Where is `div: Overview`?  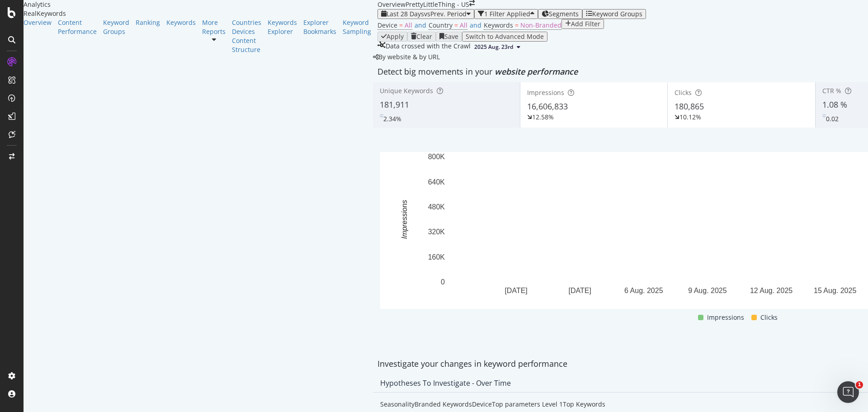 div: Overview is located at coordinates (37, 22).